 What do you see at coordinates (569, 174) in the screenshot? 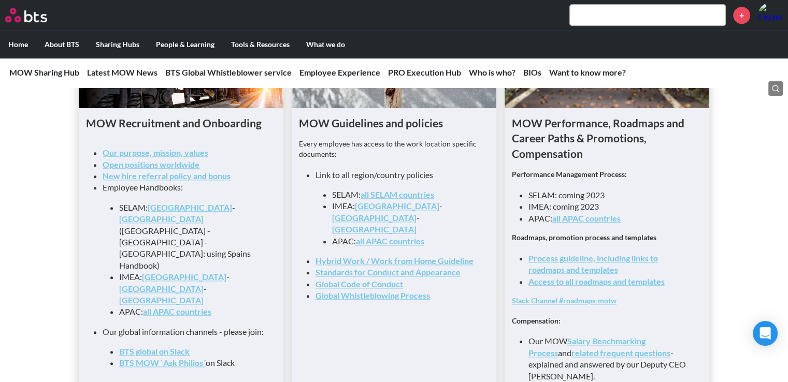
I see `strong: Performance Management Process:` at bounding box center [569, 174].